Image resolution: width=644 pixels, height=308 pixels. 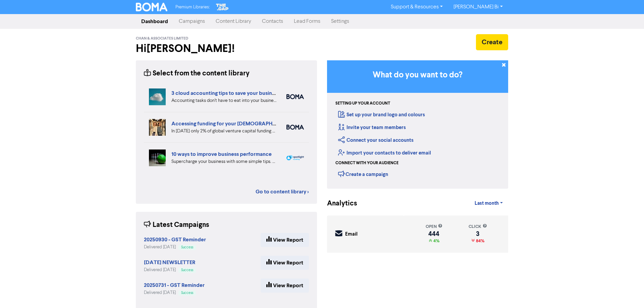 I want to click on div: Analytics, so click(x=338, y=204).